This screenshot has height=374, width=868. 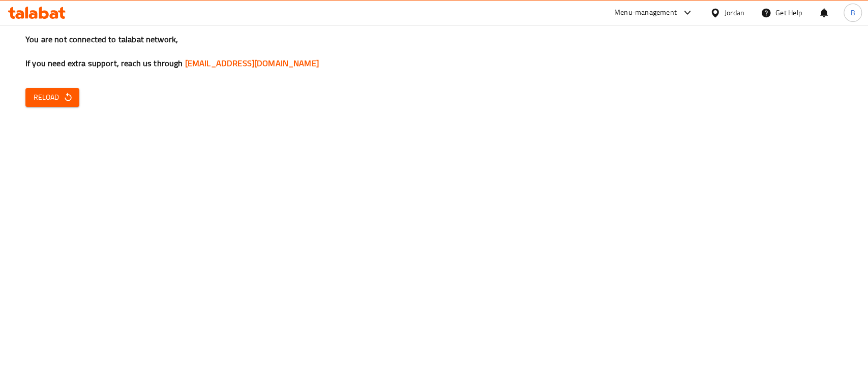 I want to click on div: Jordan, so click(x=734, y=13).